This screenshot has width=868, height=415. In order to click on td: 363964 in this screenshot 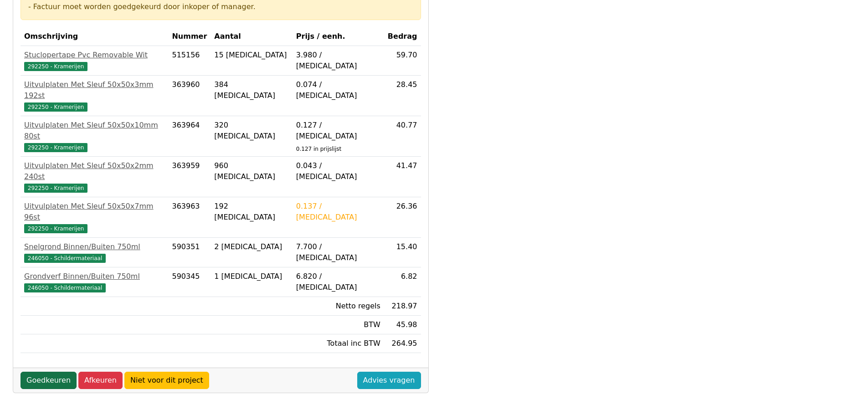, I will do `click(189, 136)`.